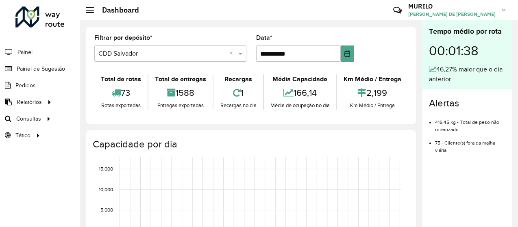 The width and height of the screenshot is (518, 227). Describe the element at coordinates (451, 6) in the screenshot. I see `h3: MURILO` at that location.